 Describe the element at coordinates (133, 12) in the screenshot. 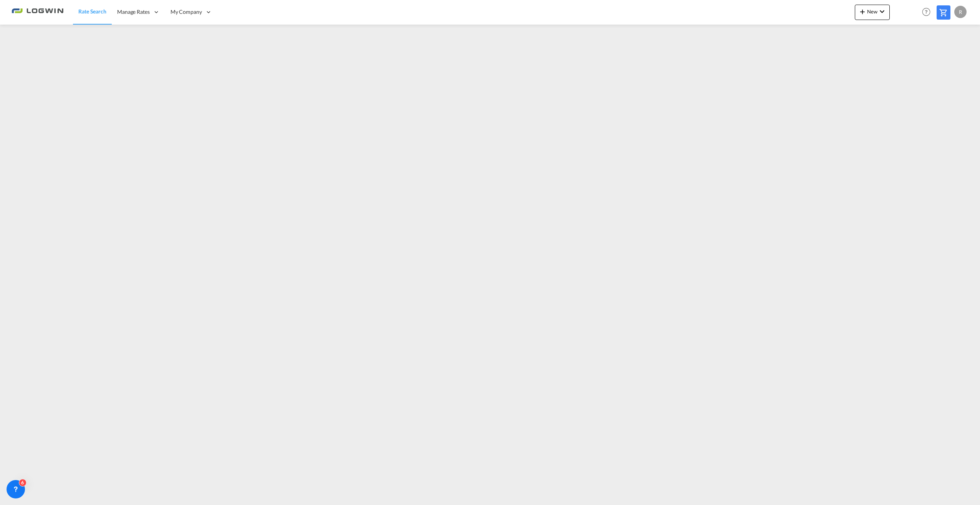

I see `span: Manage Rates` at that location.